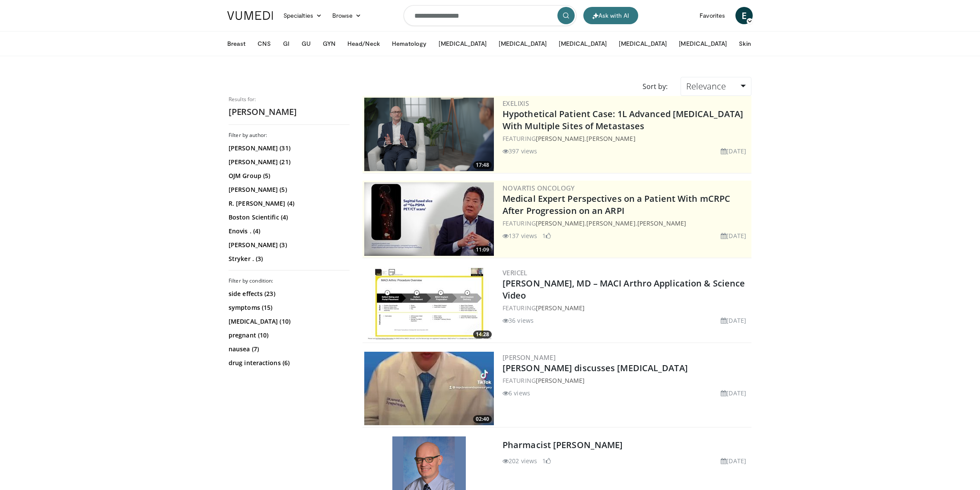 This screenshot has height=490, width=980. I want to click on a: drug interactions (6), so click(288, 363).